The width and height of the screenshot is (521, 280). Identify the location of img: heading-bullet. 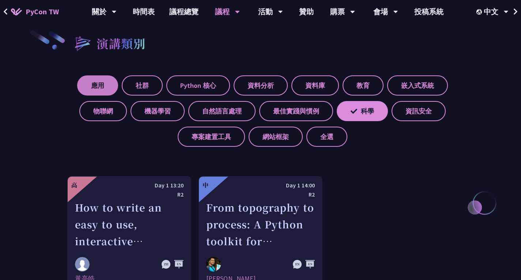
(82, 43).